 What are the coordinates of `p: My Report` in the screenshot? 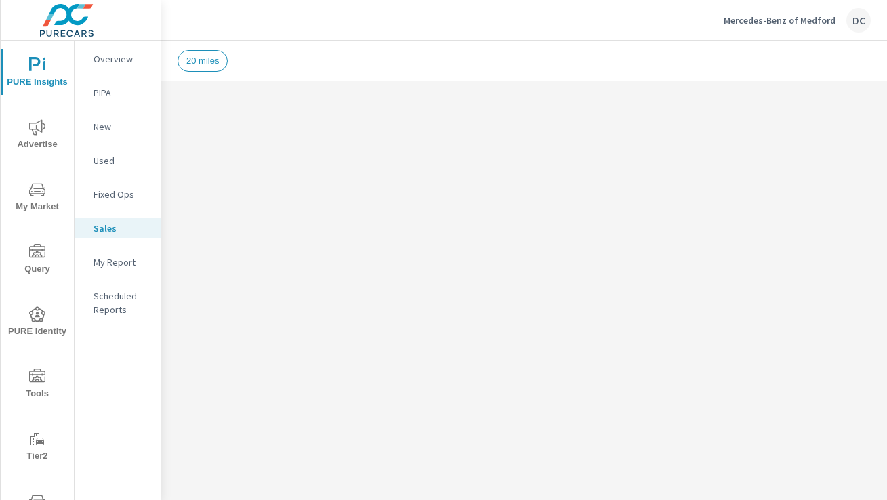 It's located at (121, 262).